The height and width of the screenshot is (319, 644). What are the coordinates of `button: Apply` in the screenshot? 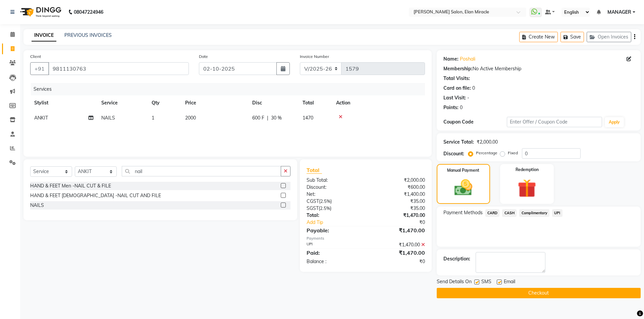 It's located at (614, 122).